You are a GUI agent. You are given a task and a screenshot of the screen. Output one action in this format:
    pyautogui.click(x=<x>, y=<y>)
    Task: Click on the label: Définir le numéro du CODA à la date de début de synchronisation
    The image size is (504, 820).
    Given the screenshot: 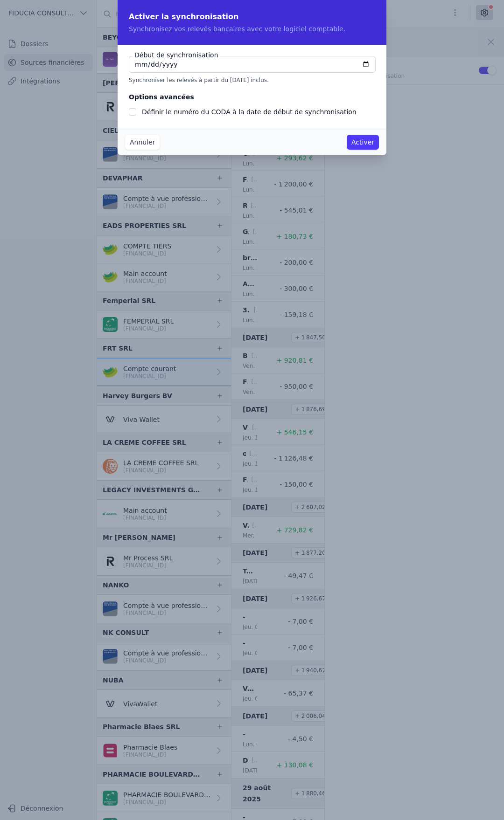 What is the action you would take?
    pyautogui.click(x=249, y=112)
    